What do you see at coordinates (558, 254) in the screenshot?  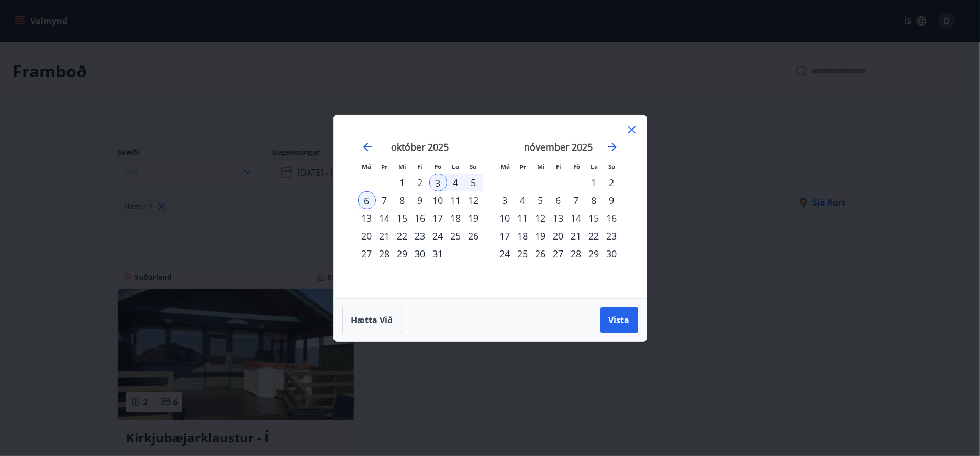 I see `td: Choose fimmtudagur, 27. nóvember 2025 as your check-in date. It’s available.` at bounding box center [558, 254].